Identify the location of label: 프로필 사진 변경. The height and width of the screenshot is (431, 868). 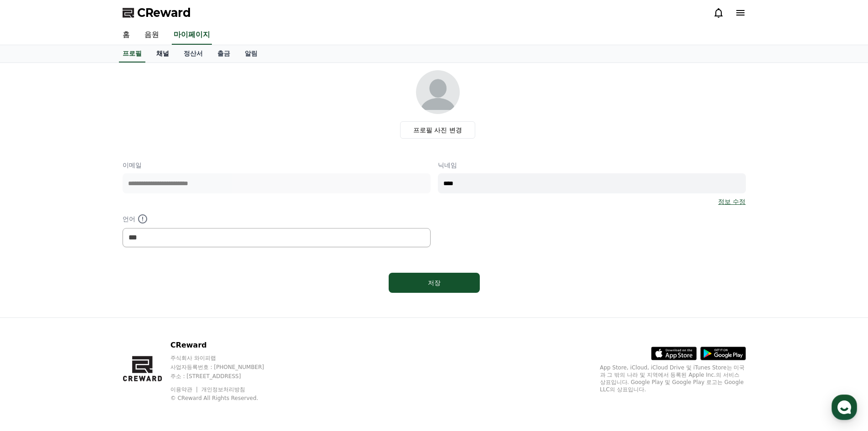
(437, 130).